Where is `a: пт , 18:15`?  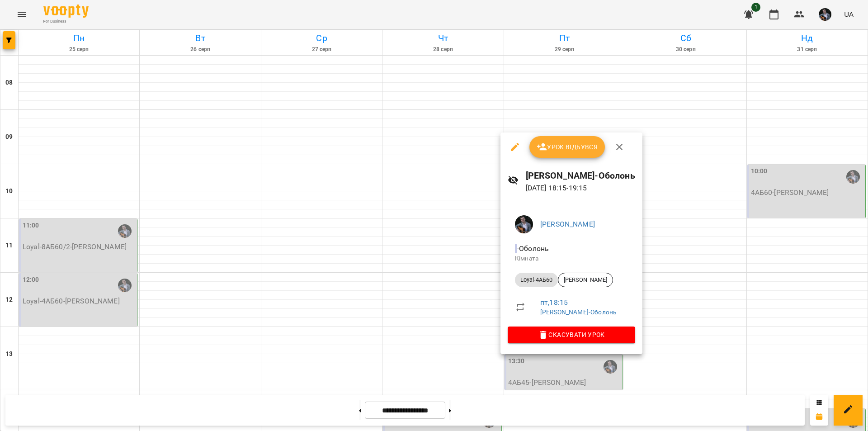
a: пт , 18:15 is located at coordinates (554, 302).